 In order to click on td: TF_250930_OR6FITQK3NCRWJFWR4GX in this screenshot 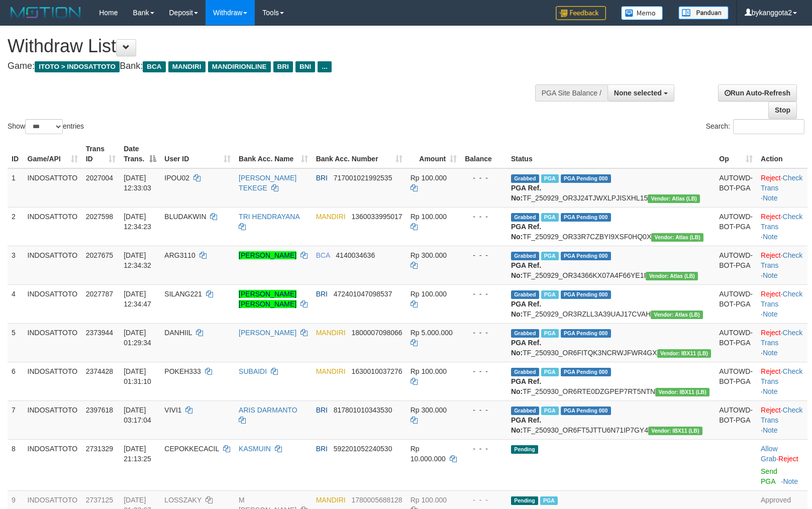, I will do `click(611, 342)`.